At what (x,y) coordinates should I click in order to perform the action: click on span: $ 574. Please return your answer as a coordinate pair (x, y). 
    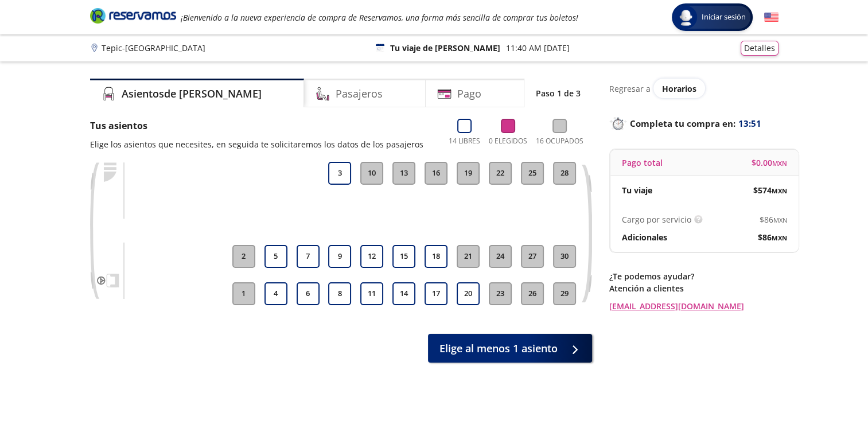
    Looking at the image, I should click on (770, 190).